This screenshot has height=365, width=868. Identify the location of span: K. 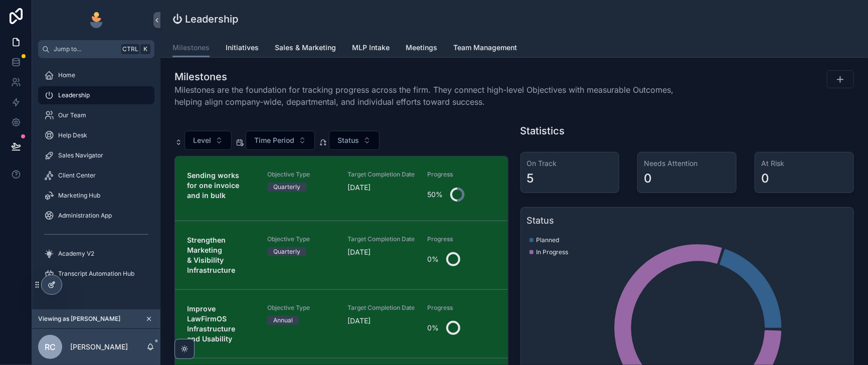
(145, 49).